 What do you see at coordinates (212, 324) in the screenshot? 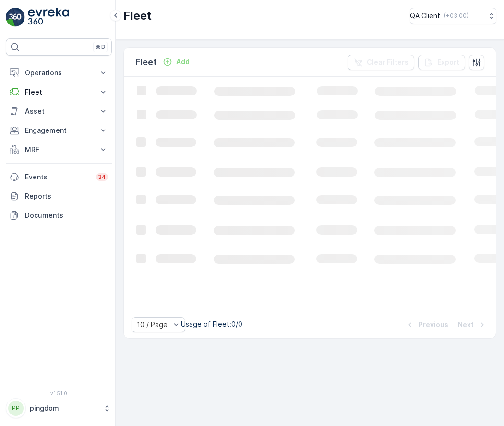
I see `p: Usage of Fleet : 0/0` at bounding box center [212, 324].